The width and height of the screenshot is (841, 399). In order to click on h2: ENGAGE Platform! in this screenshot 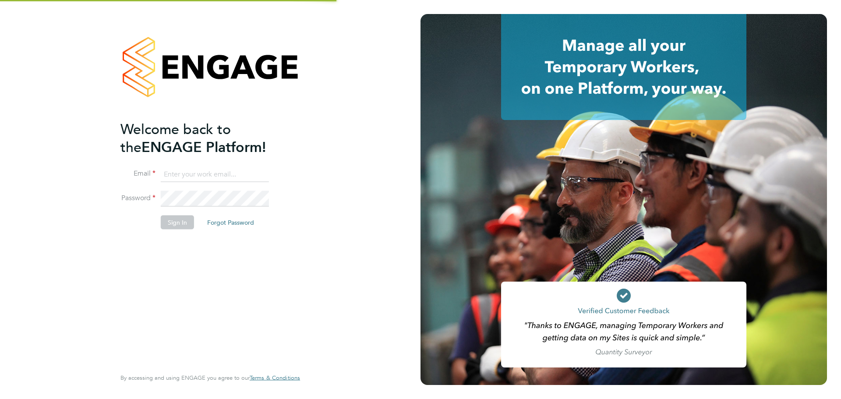, I will do `click(206, 138)`.